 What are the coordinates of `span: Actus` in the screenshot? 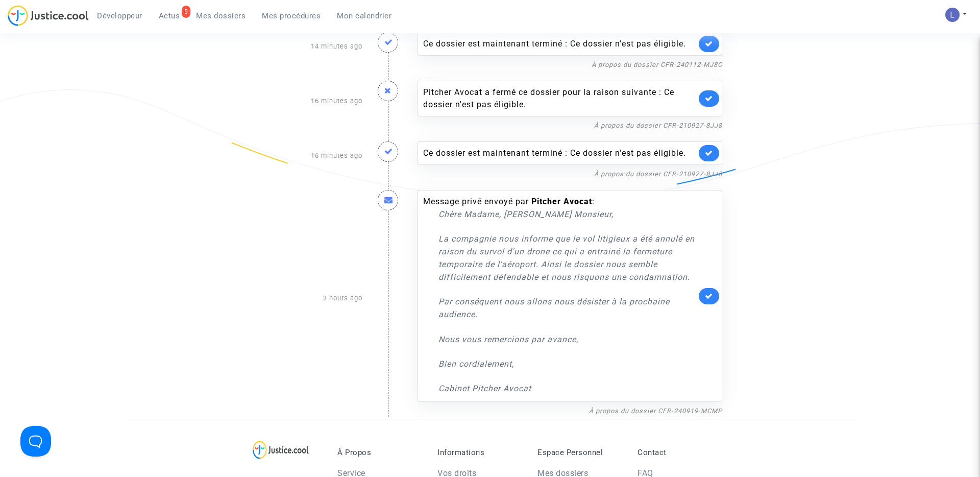 It's located at (170, 16).